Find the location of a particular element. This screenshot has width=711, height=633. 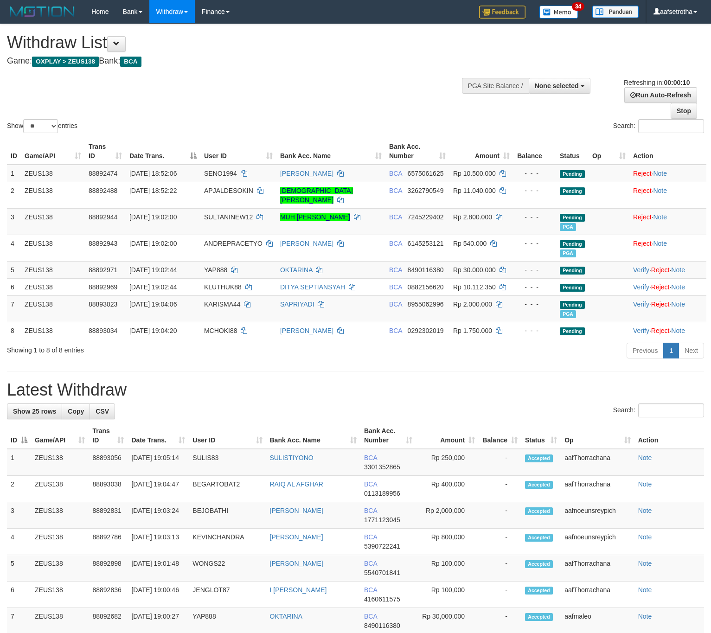

th: Status is located at coordinates (573, 151).